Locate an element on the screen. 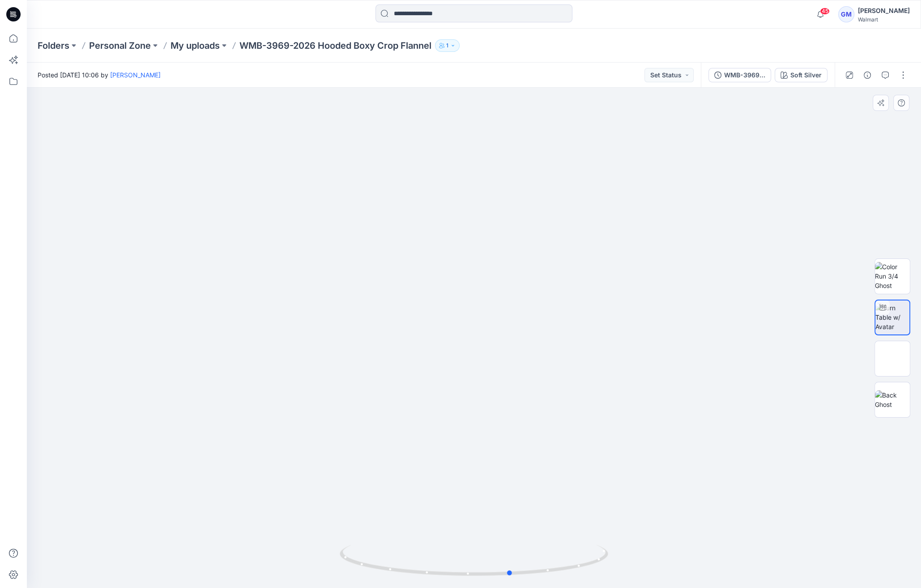 The image size is (921, 588). p: WMB-3969-2026 Hooded Boxy Crop Flannel is located at coordinates (335, 45).